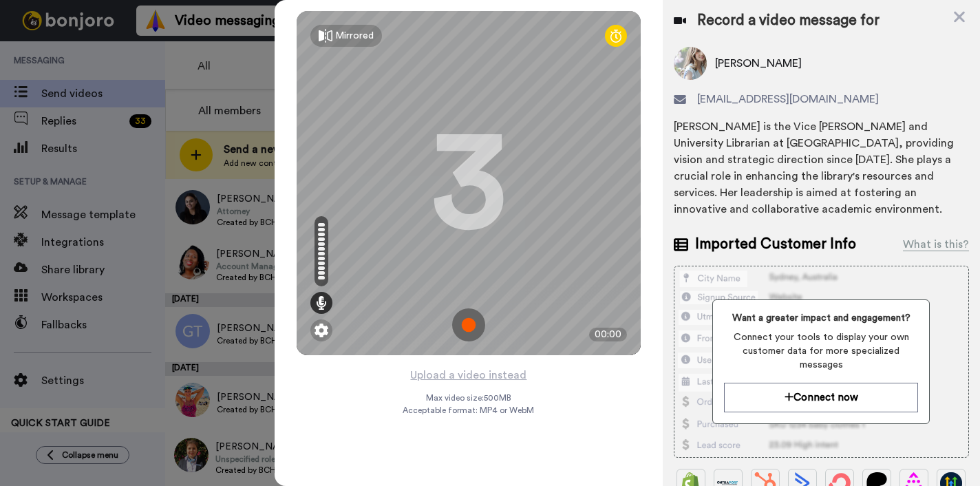 This screenshot has height=486, width=980. I want to click on div: 00:00, so click(608, 334).